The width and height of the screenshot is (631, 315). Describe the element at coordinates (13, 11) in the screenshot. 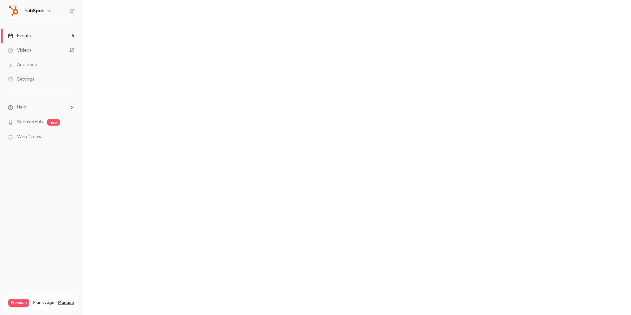

I see `img: HubSpot` at that location.